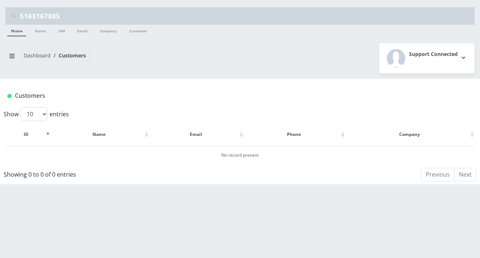  What do you see at coordinates (17, 31) in the screenshot?
I see `a: Phone` at bounding box center [17, 31].